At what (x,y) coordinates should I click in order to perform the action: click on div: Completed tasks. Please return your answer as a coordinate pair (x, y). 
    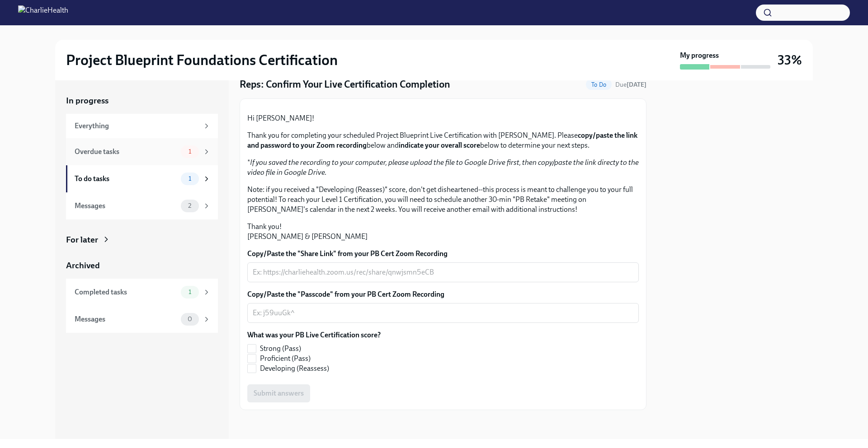
    Looking at the image, I should click on (126, 293).